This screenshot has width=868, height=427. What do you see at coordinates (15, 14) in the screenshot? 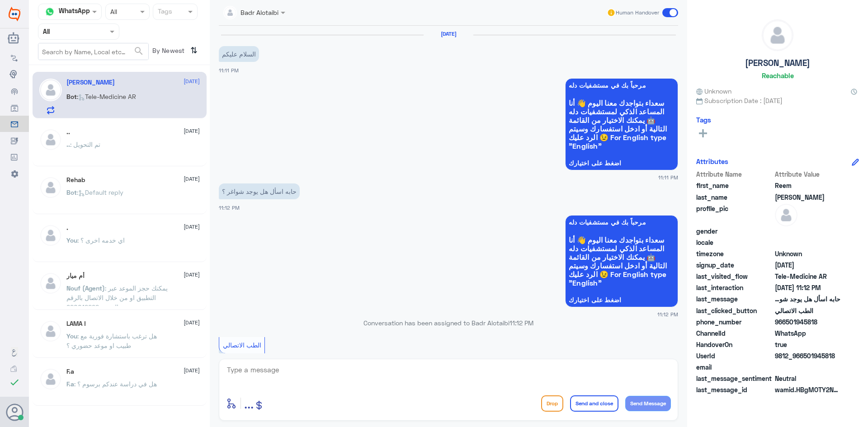
I see `img: Widebot Logo` at bounding box center [15, 14].